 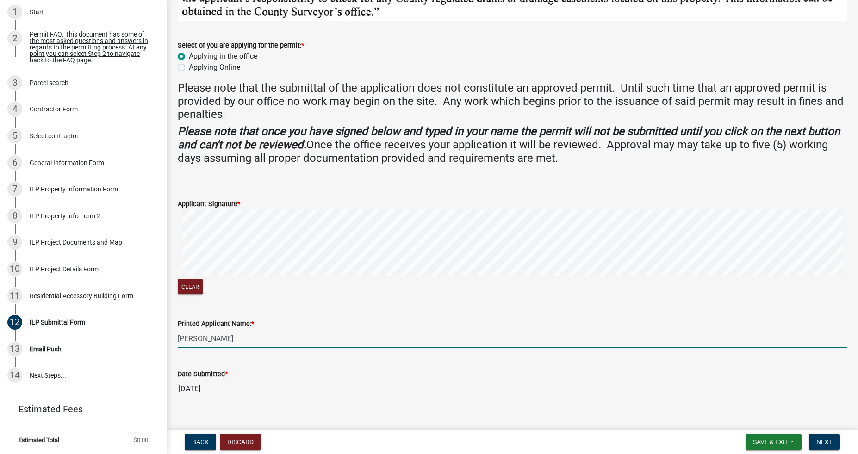 I want to click on label: Applying in the office, so click(x=223, y=56).